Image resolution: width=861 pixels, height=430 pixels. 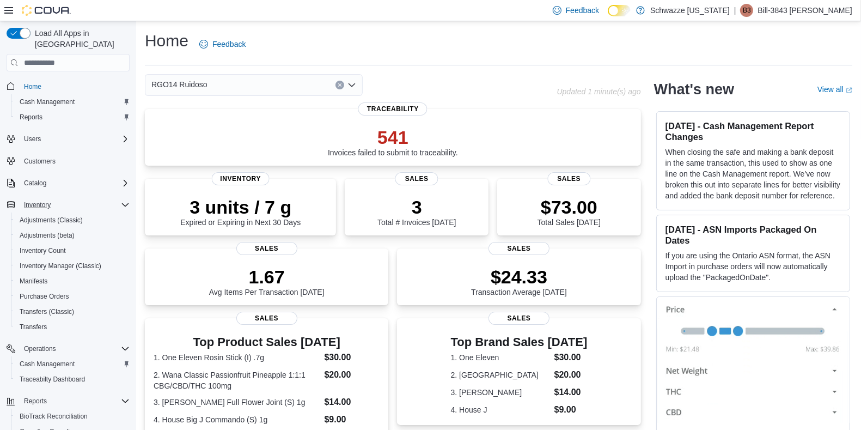 What do you see at coordinates (599, 92) in the screenshot?
I see `p: Updated 1 minute(s) ago` at bounding box center [599, 92].